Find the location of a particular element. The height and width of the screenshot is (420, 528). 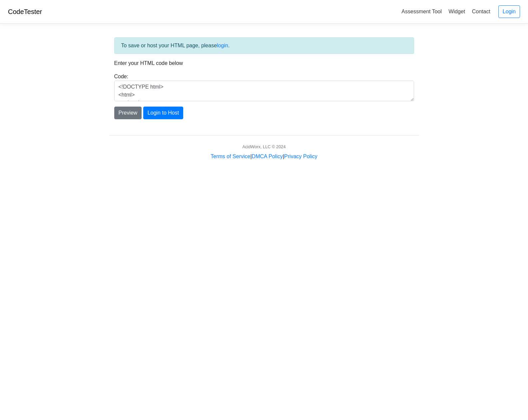

div: Code: is located at coordinates (264, 87).